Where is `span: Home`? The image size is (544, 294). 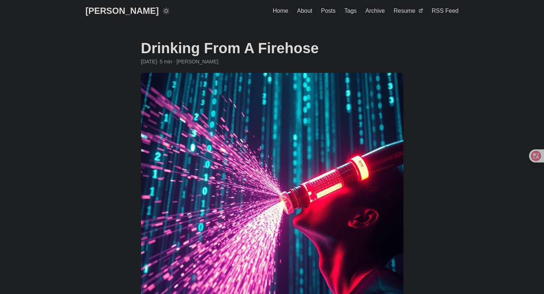
span: Home is located at coordinates (281, 11).